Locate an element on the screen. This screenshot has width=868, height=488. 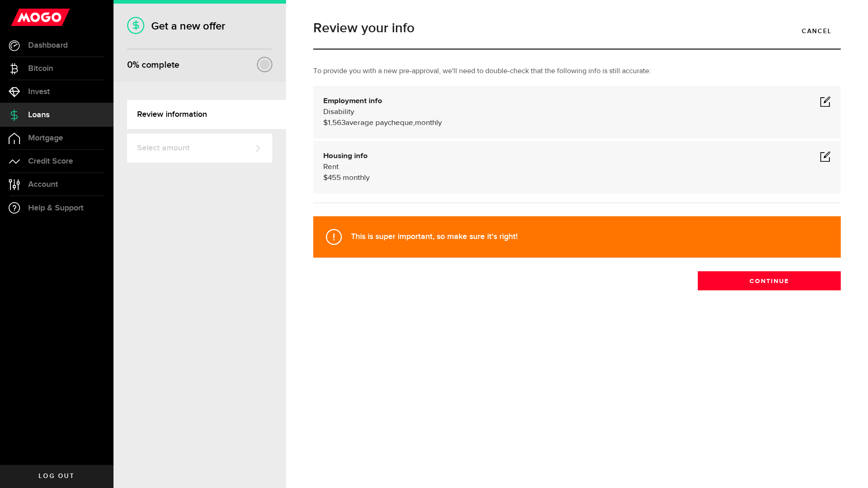
span: Mortgage is located at coordinates (45, 138).